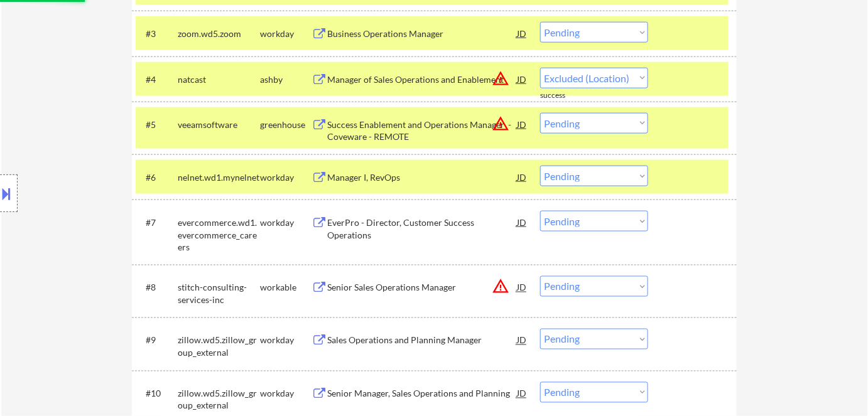 This screenshot has height=416, width=868. What do you see at coordinates (422, 34) in the screenshot?
I see `div: Business Operations Manager` at bounding box center [422, 34].